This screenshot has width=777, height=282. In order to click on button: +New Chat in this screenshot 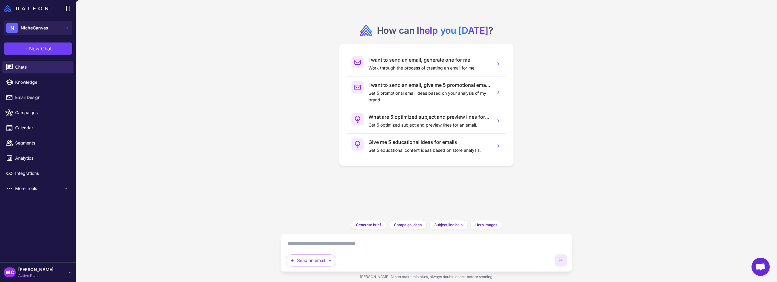, I will do `click(38, 49)`.